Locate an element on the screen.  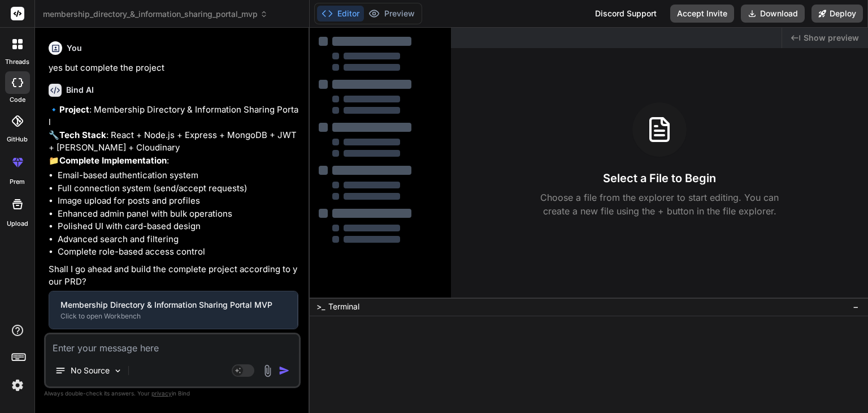
strong: Project is located at coordinates (74, 109).